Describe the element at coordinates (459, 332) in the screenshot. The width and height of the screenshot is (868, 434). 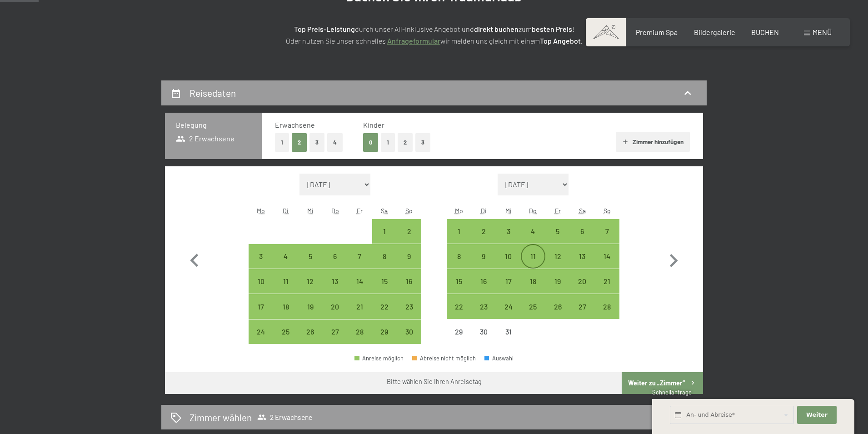
I see `div: Mon Dec 29 2025` at that location.